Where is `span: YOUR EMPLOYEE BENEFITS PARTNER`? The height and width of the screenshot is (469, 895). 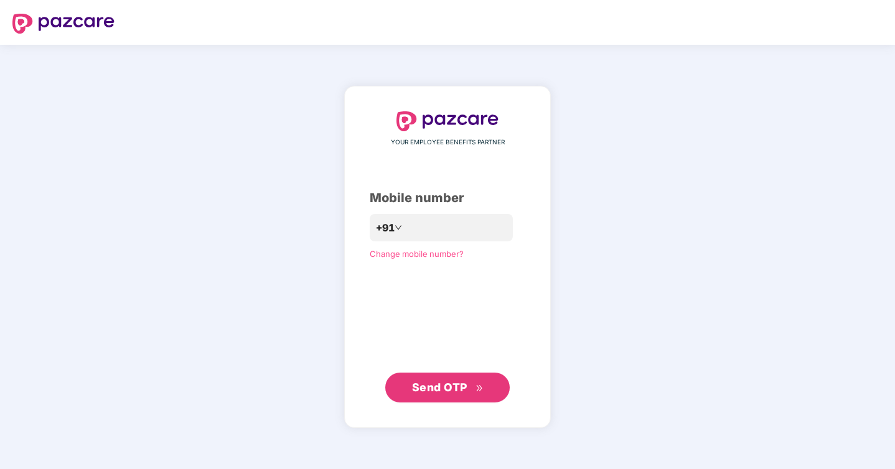 span: YOUR EMPLOYEE BENEFITS PARTNER is located at coordinates (448, 143).